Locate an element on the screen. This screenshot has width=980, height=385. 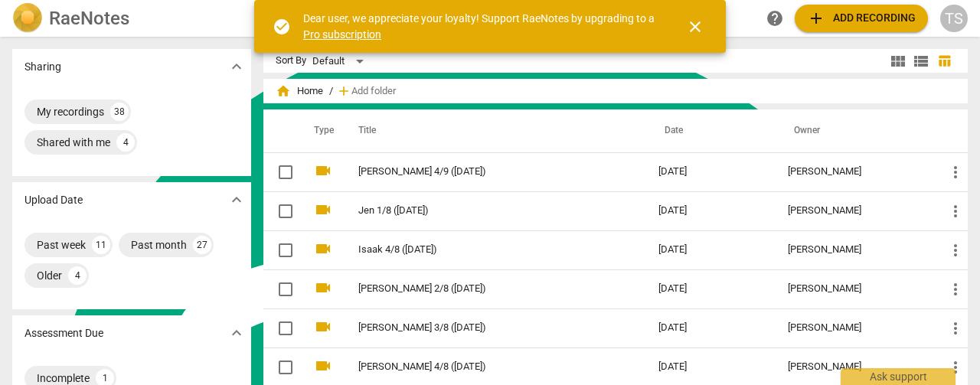
div: Older is located at coordinates (49, 276).